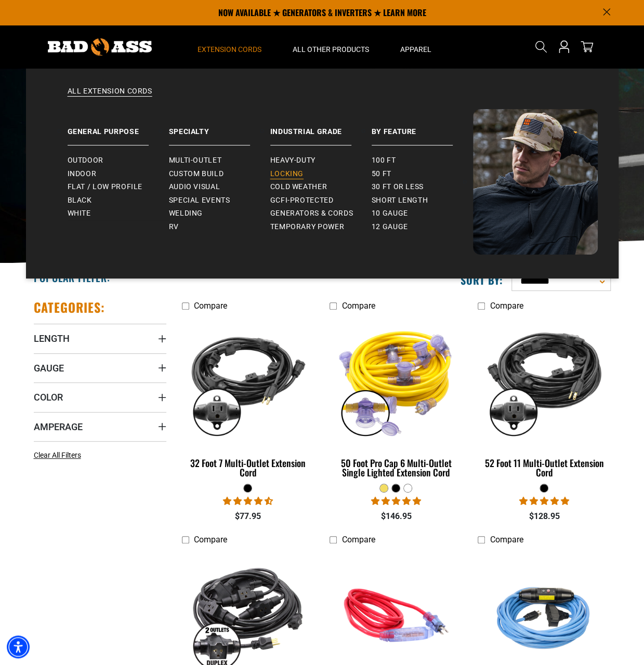  What do you see at coordinates (298, 187) in the screenshot?
I see `span: Cold Weather` at bounding box center [298, 187].